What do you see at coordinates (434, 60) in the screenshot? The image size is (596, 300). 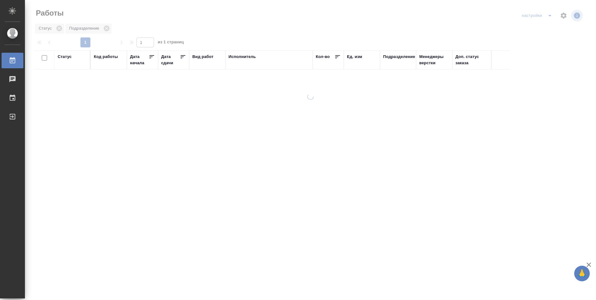 I see `div: Менеджеры верстки` at bounding box center [434, 60].